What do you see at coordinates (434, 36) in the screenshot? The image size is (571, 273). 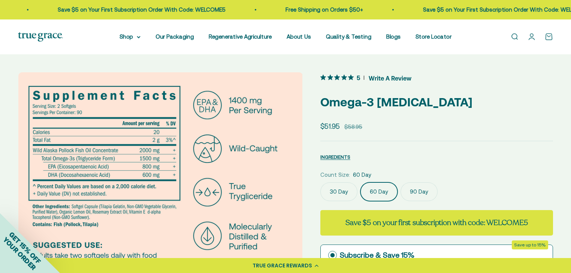 I see `a: Store Locator` at bounding box center [434, 36].